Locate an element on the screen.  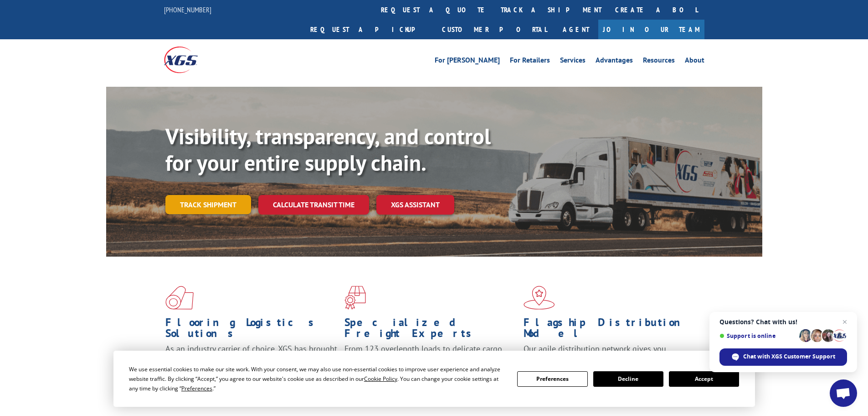
a: Open chat is located at coordinates (844, 392).